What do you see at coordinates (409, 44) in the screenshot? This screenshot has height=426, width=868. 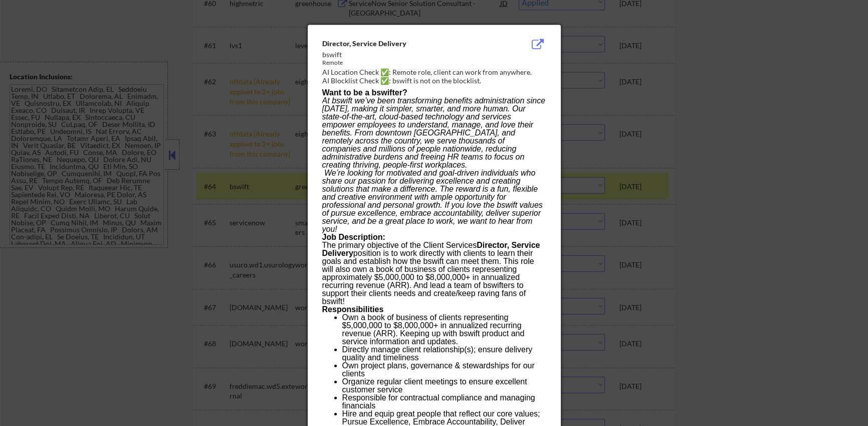 I see `div: Director, Service Delivery` at bounding box center [409, 44].